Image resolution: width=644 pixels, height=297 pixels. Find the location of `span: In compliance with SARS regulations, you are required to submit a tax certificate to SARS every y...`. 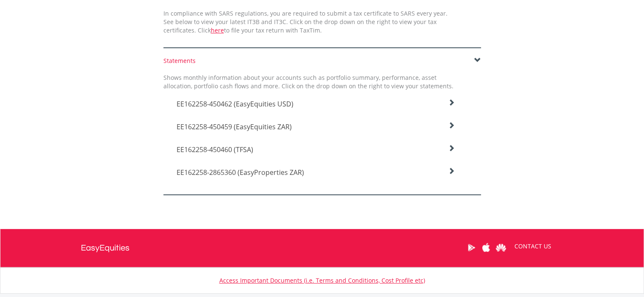

span: In compliance with SARS regulations, you are required to submit a tax certificate to SARS every y... is located at coordinates (305, 22).